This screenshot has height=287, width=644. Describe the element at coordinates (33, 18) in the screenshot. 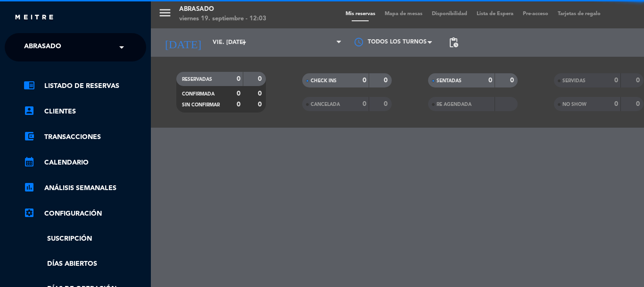

I see `img: MEITRE` at that location.